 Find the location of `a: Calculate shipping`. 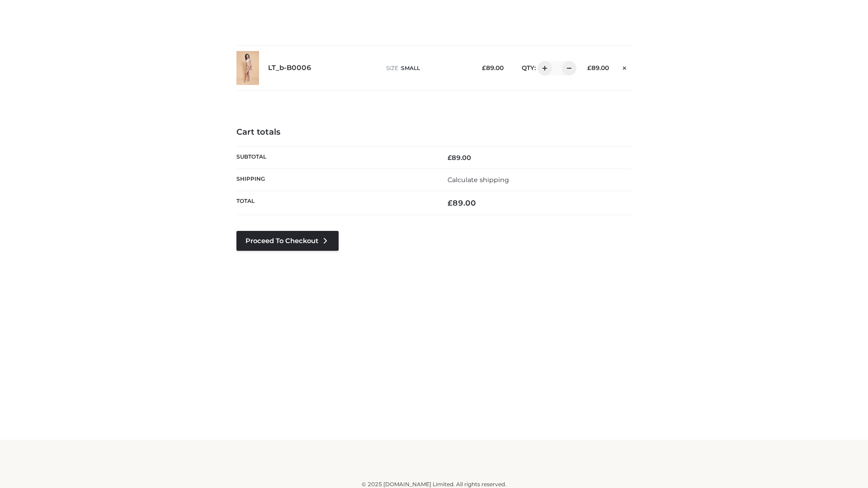

a: Calculate shipping is located at coordinates (479, 180).